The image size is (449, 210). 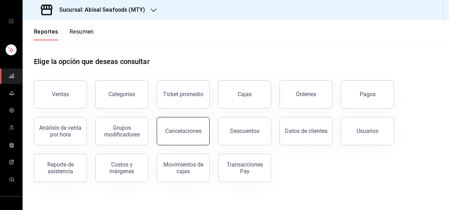 I want to click on button: Cajas, so click(x=245, y=94).